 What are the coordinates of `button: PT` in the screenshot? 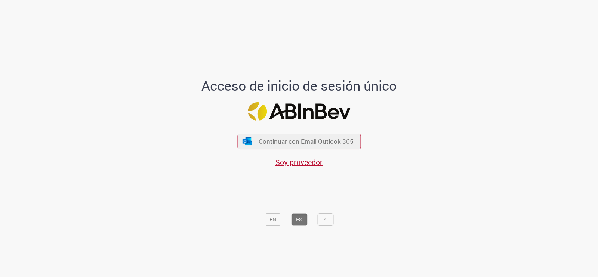 It's located at (325, 220).